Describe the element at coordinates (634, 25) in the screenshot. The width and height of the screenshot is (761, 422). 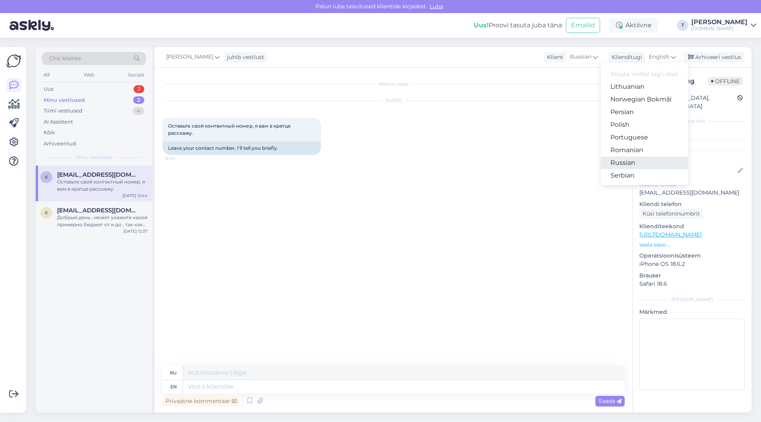
I see `div: Aktiivne` at that location.